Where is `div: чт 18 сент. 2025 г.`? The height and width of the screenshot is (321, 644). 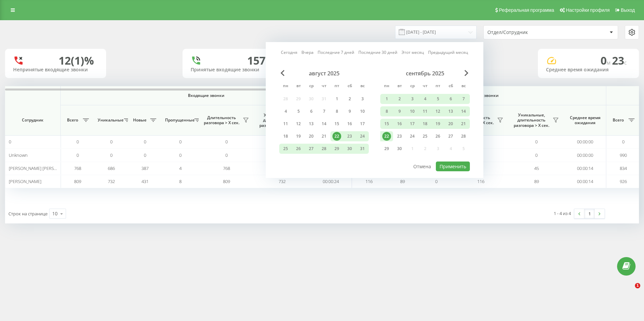 div: чт 18 сент. 2025 г. is located at coordinates (425, 124).